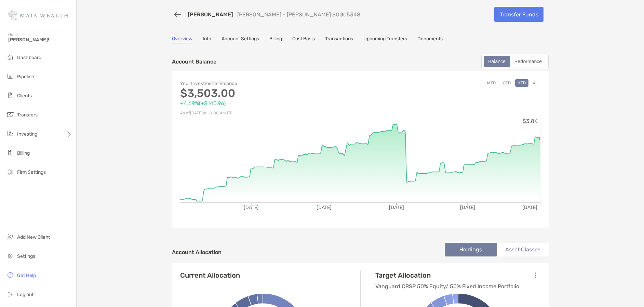 Image resolution: width=644 pixels, height=307 pixels. What do you see at coordinates (210, 275) in the screenshot?
I see `h4: Current Allocation` at bounding box center [210, 275].